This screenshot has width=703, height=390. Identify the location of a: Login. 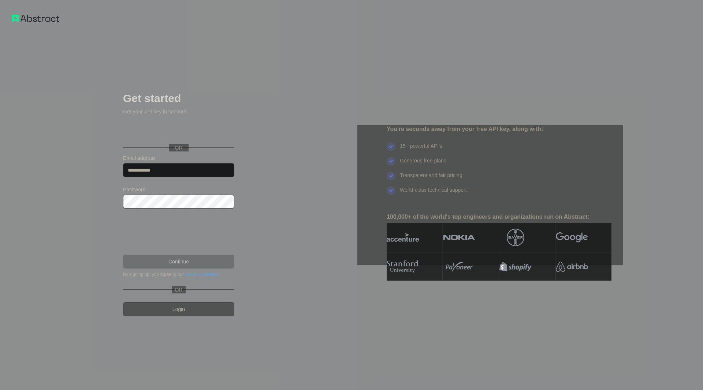
(179, 309).